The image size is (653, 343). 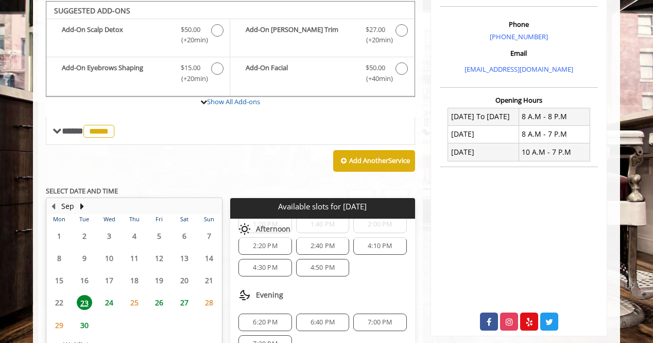 I want to click on button: Add AnotherService, so click(x=374, y=161).